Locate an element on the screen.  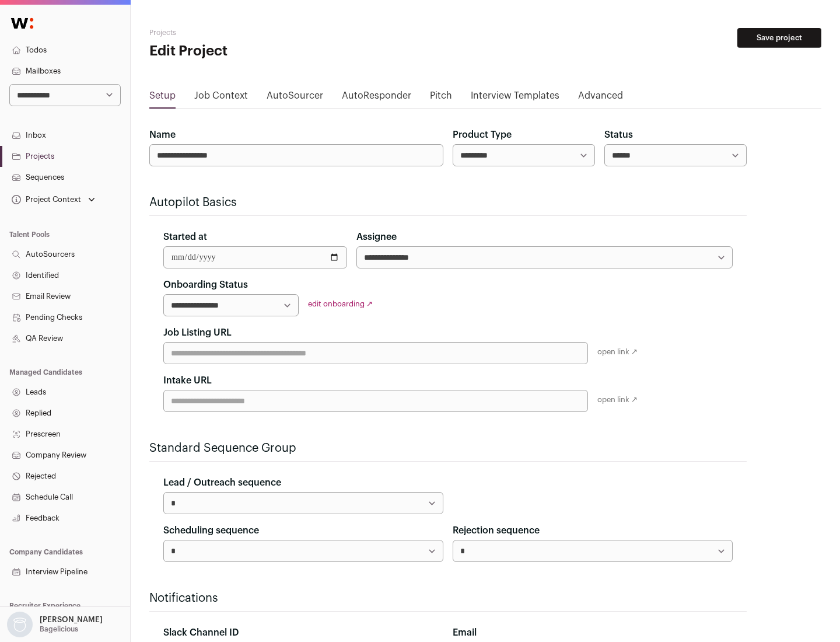
label: Name is located at coordinates (162, 135).